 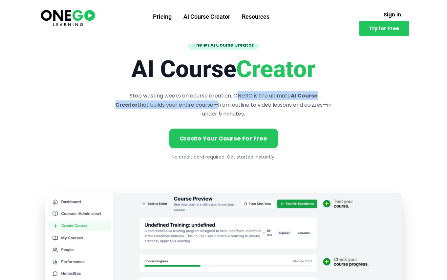 What do you see at coordinates (216, 100) in the screenshot?
I see `strong: AI Course Creator` at bounding box center [216, 100].